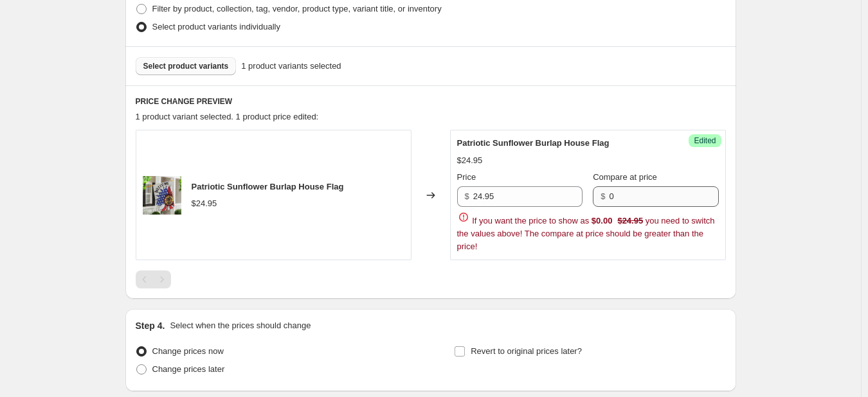 This screenshot has height=397, width=868. Describe the element at coordinates (704, 141) in the screenshot. I see `span: Edited` at that location.